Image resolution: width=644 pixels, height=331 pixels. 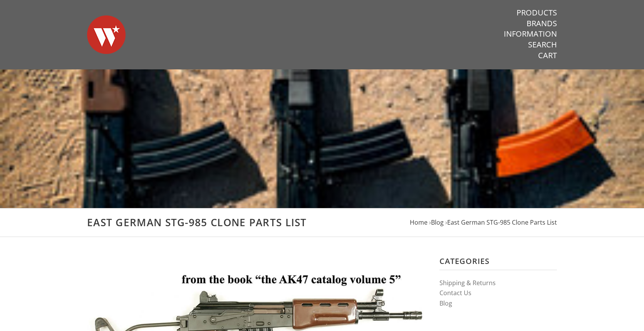 I want to click on a: Search, so click(x=543, y=45).